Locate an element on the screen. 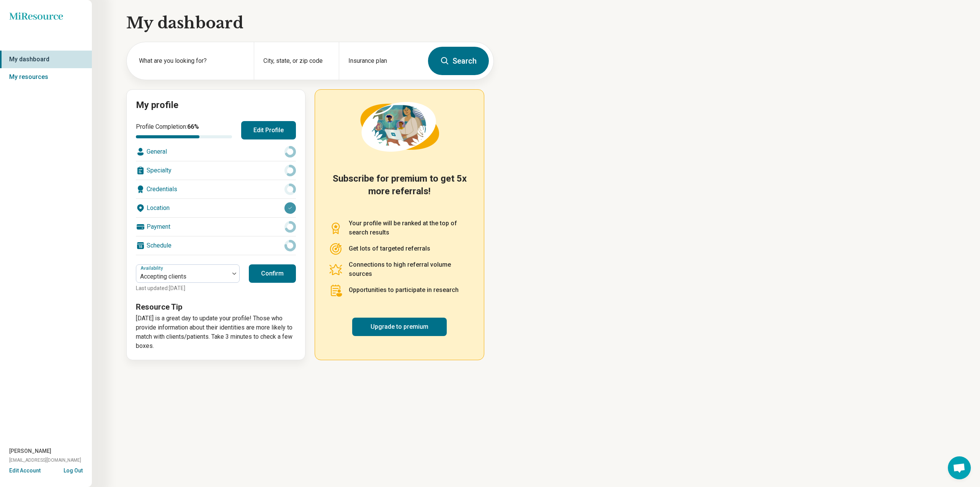 The height and width of the screenshot is (487, 980). li: Get lots of targeted referrals is located at coordinates (400, 249).